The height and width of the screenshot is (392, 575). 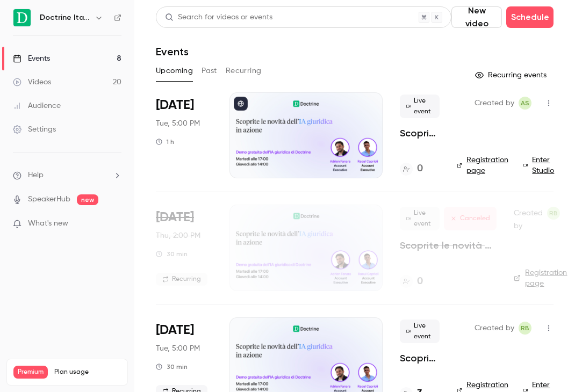 I want to click on span: AS, so click(x=525, y=103).